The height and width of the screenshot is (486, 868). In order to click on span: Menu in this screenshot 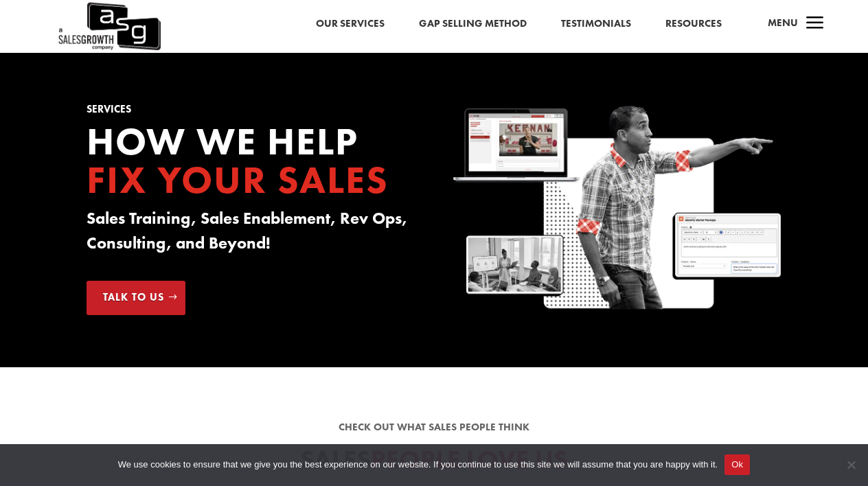, I will do `click(782, 23)`.